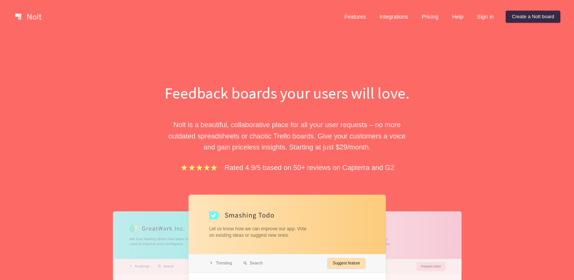 This screenshot has width=574, height=280. Describe the element at coordinates (199, 167) in the screenshot. I see `img: stars.b067e34983.png` at that location.